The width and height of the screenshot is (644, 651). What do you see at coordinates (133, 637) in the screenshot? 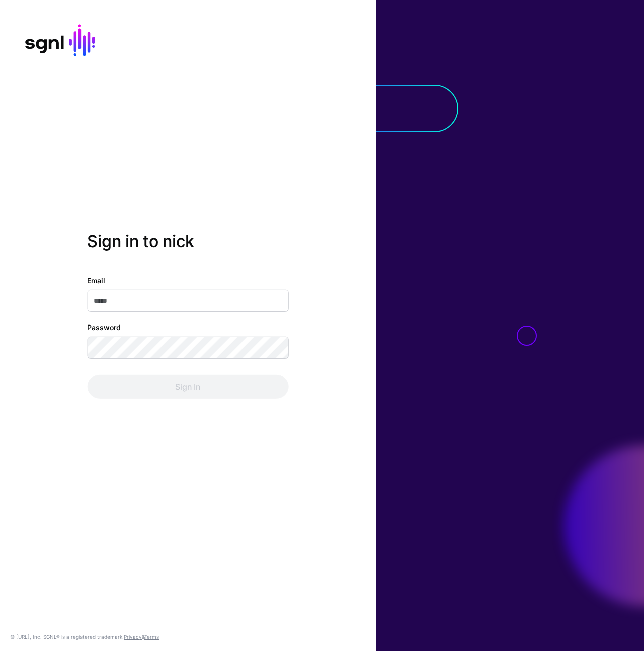
I see `a: Privacy` at bounding box center [133, 637].